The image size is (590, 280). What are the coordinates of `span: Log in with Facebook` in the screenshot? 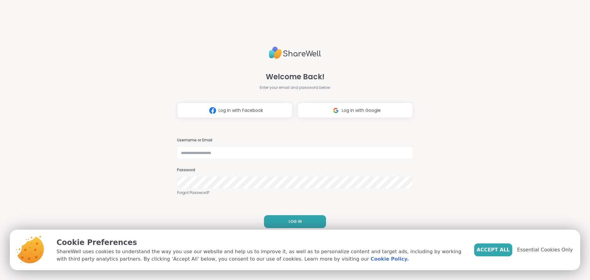 It's located at (240, 110).